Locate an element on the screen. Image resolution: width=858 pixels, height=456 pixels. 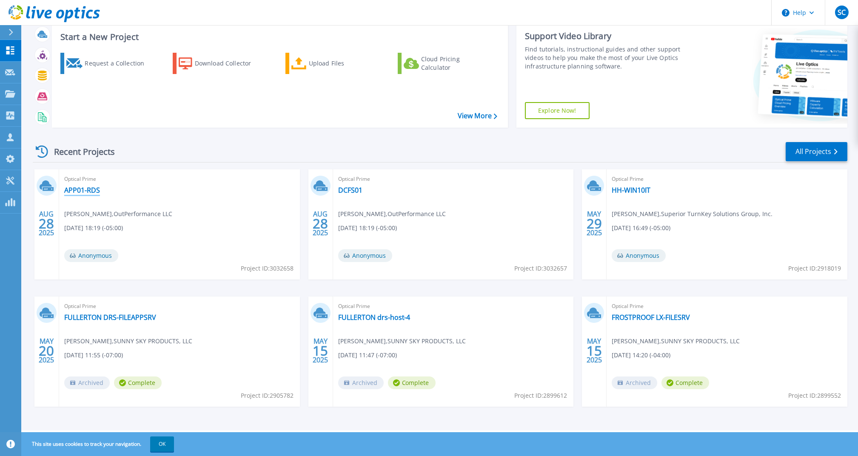
div: Support Video Library is located at coordinates (610, 36).